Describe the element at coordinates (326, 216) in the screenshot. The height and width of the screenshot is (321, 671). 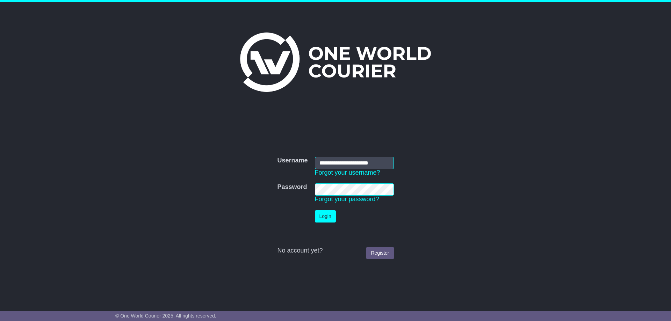
I see `button: Login` at that location.